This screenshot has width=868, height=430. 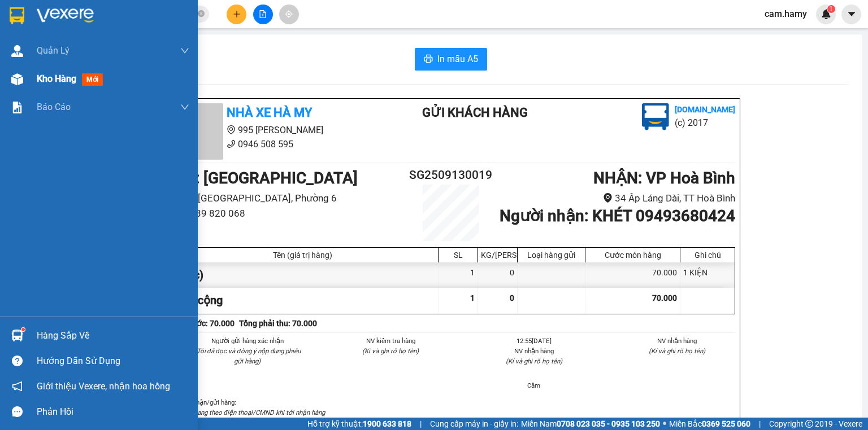 What do you see at coordinates (608, 424) in the screenshot?
I see `strong: 0708 023 035 - 0935 103 250` at bounding box center [608, 424].